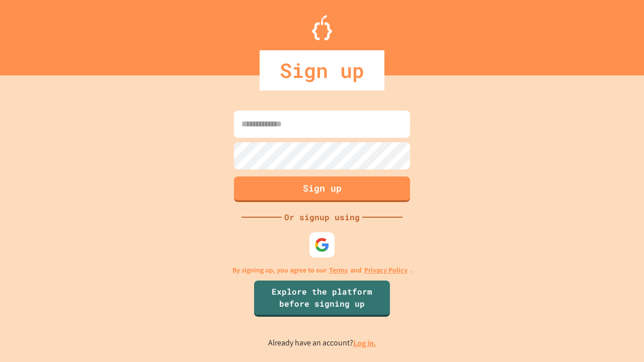 This screenshot has height=362, width=644. Describe the element at coordinates (322, 189) in the screenshot. I see `button: Sign up` at that location.